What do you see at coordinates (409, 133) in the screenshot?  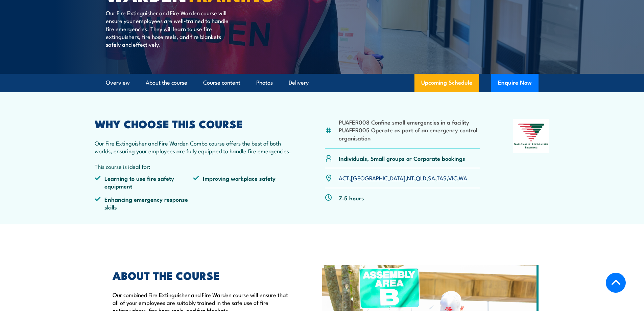 I see `li: PUAFER005 Operate as part of an emergency control organisation` at bounding box center [409, 133].